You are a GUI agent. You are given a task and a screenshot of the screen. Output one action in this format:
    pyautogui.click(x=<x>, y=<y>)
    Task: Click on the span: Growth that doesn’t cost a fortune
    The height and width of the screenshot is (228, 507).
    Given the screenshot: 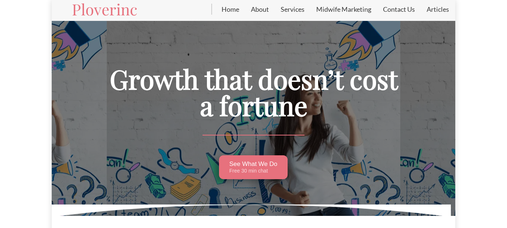 What is the action you would take?
    pyautogui.click(x=254, y=92)
    